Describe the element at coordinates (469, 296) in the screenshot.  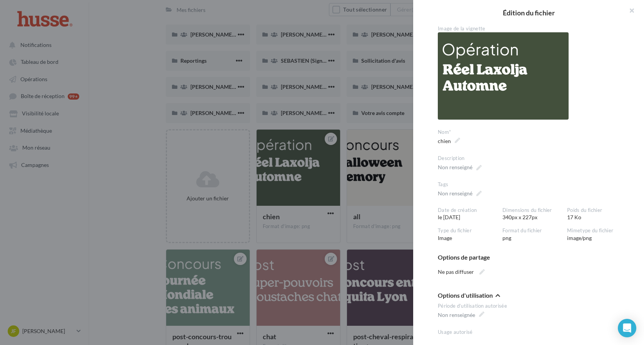
I see `button: Options d'utilisation` at that location.